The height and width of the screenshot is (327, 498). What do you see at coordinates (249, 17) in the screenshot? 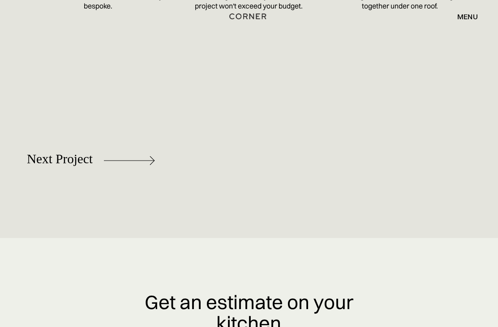
I see `a: home` at bounding box center [249, 17].